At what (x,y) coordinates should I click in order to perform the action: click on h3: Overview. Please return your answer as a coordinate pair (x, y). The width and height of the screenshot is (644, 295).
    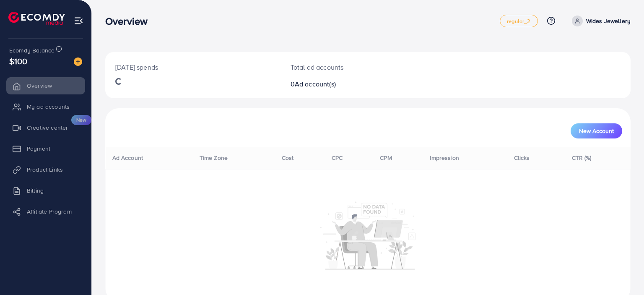
    Looking at the image, I should click on (130, 21).